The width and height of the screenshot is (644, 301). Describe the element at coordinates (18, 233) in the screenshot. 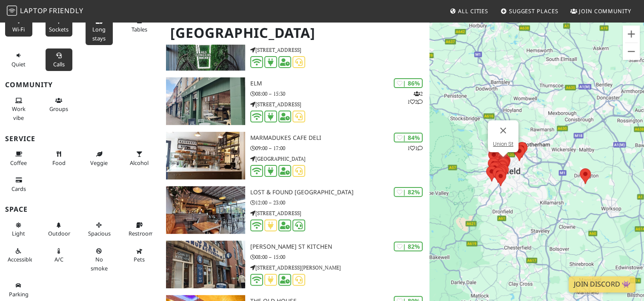

I see `span: Natural light` at that location.